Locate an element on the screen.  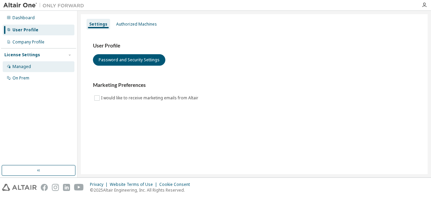
div: Settings is located at coordinates (98, 24).